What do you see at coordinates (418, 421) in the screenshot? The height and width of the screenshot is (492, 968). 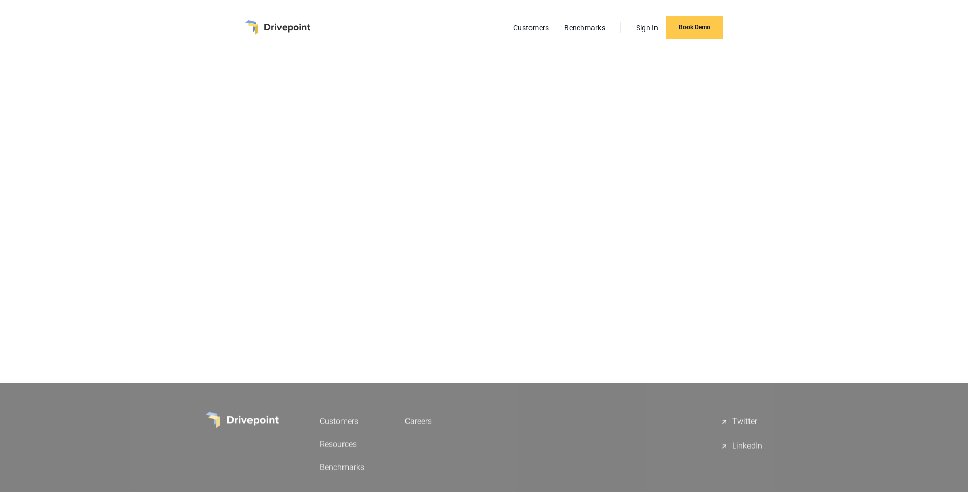 I see `a: Careers` at bounding box center [418, 421].